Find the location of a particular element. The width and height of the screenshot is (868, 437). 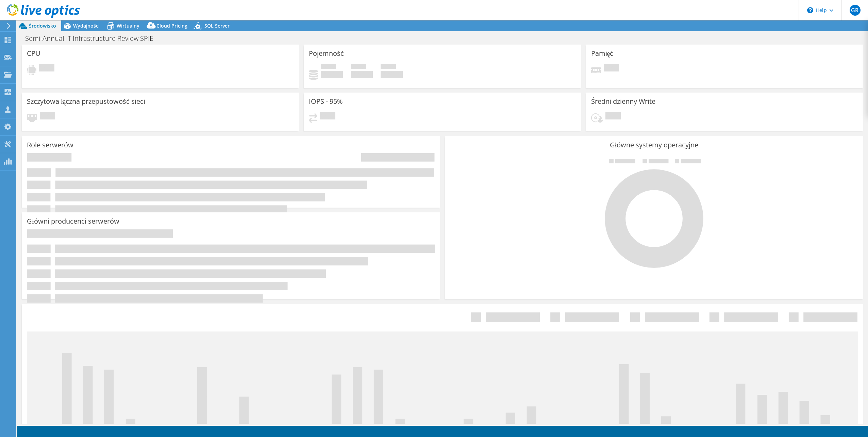

span: Cloud Pricing is located at coordinates (172, 25).